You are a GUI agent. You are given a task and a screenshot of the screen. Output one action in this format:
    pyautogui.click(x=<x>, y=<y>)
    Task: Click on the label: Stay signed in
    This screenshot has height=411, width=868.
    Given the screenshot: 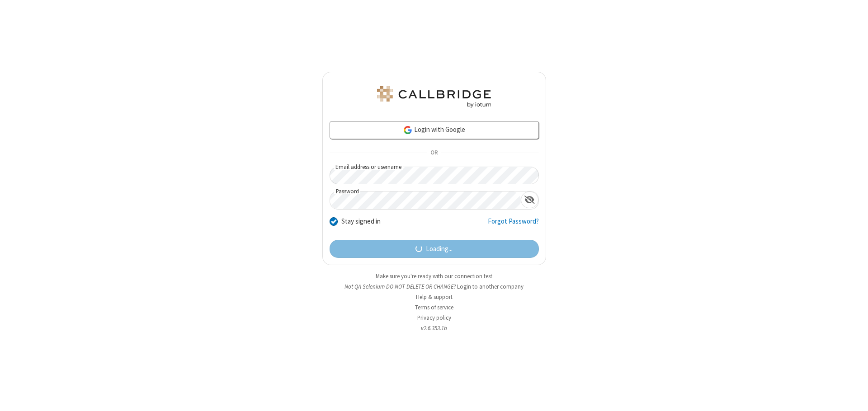 What is the action you would take?
    pyautogui.click(x=361, y=222)
    